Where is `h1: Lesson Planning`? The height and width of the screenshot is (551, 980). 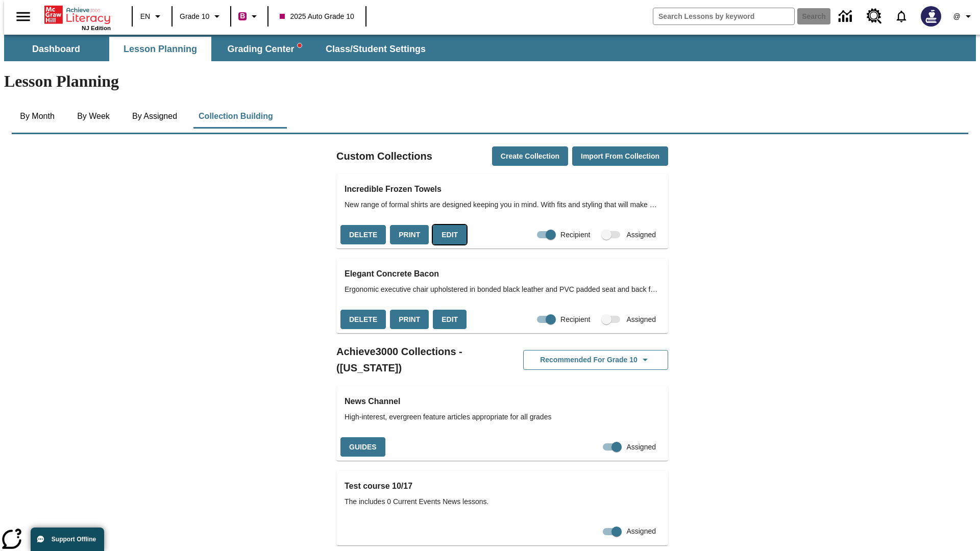
h1: Lesson Planning is located at coordinates (490, 81).